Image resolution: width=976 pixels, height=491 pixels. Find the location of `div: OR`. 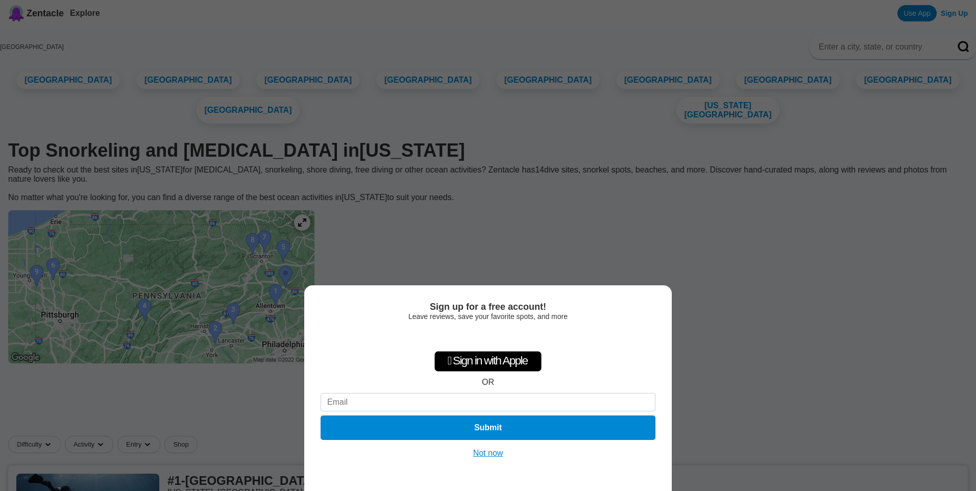

div: OR is located at coordinates (488, 382).